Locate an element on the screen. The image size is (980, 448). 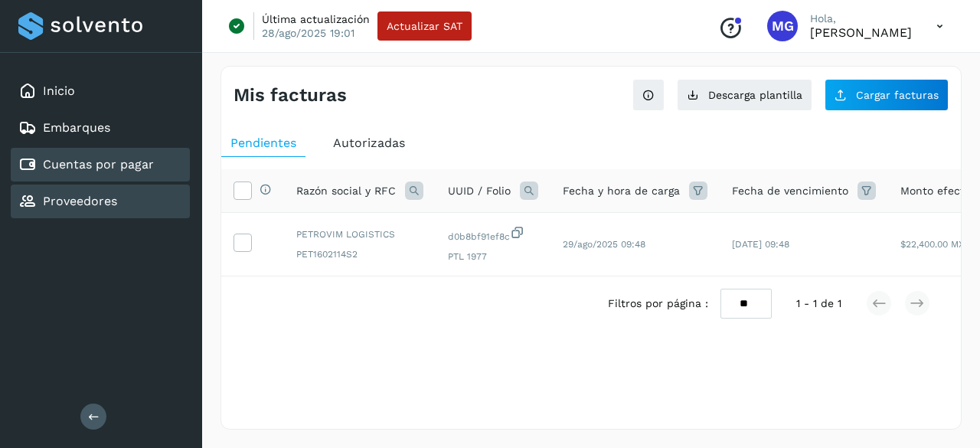
span: UUID / Folio is located at coordinates (480, 191).